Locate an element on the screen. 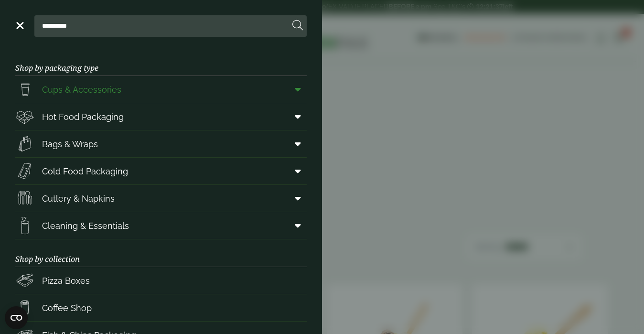 The image size is (644, 334). span: Hot Food Packaging is located at coordinates (83, 116).